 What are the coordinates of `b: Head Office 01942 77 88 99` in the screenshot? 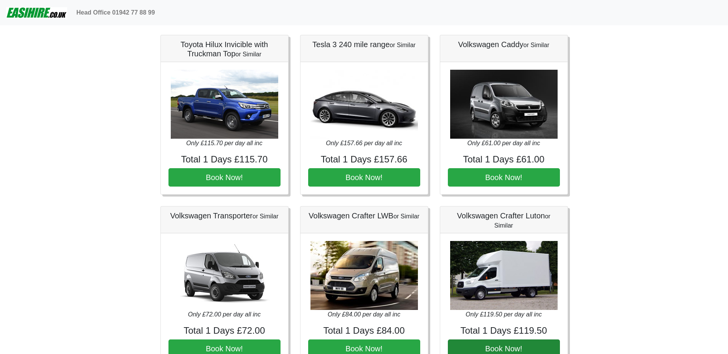 It's located at (115, 12).